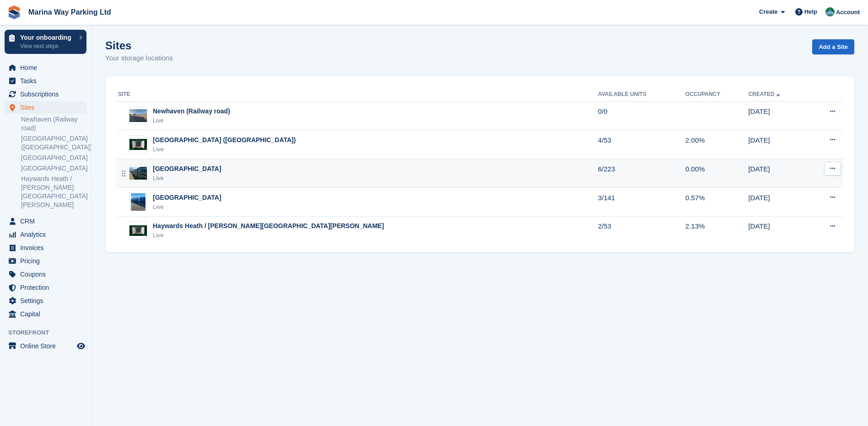 The width and height of the screenshot is (868, 426). What do you see at coordinates (47, 248) in the screenshot?
I see `span: Invoices` at bounding box center [47, 248].